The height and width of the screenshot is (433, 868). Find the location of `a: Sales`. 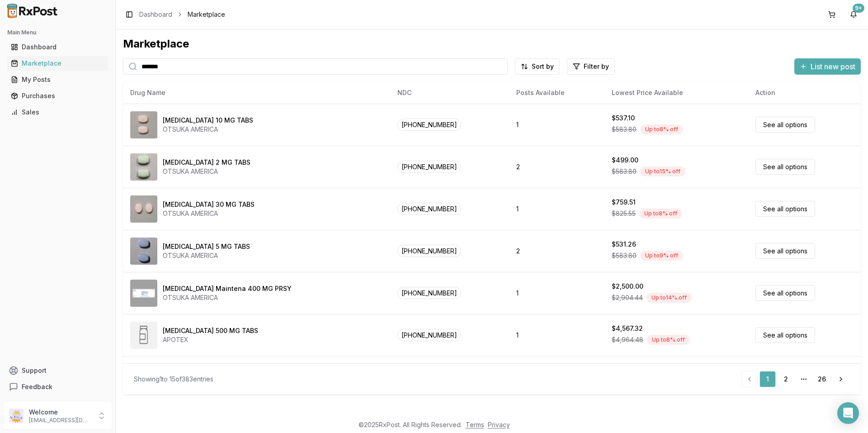

a: Sales is located at coordinates (58, 112).